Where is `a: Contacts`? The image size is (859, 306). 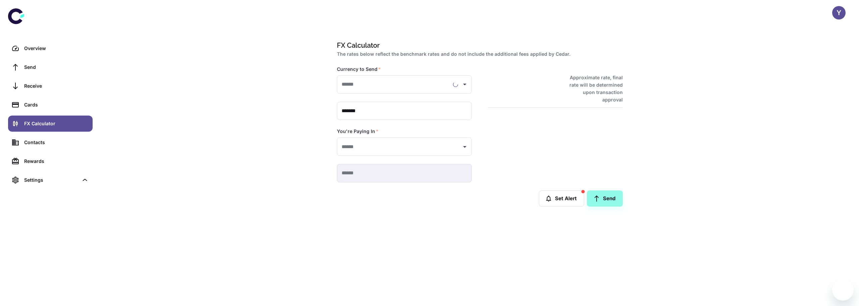 a: Contacts is located at coordinates (50, 142).